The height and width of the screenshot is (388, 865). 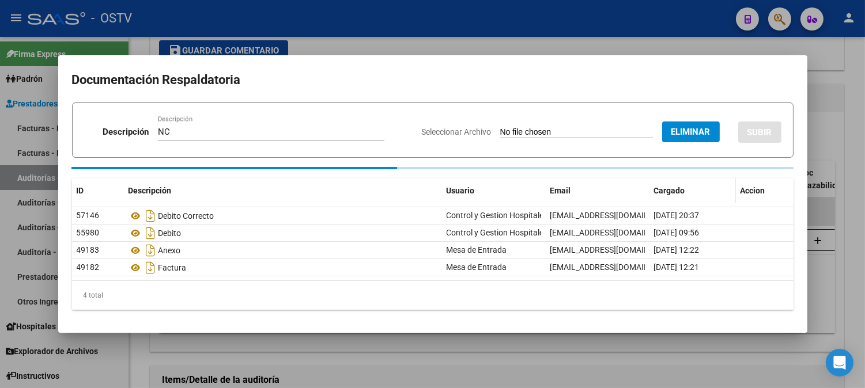 I want to click on h2: Documentación Respaldatoria, so click(x=433, y=80).